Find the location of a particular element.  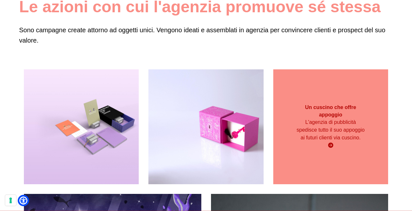

button: Le tue preferenze relative al consenso per le tecnologie di tracciamento is located at coordinates (11, 200).